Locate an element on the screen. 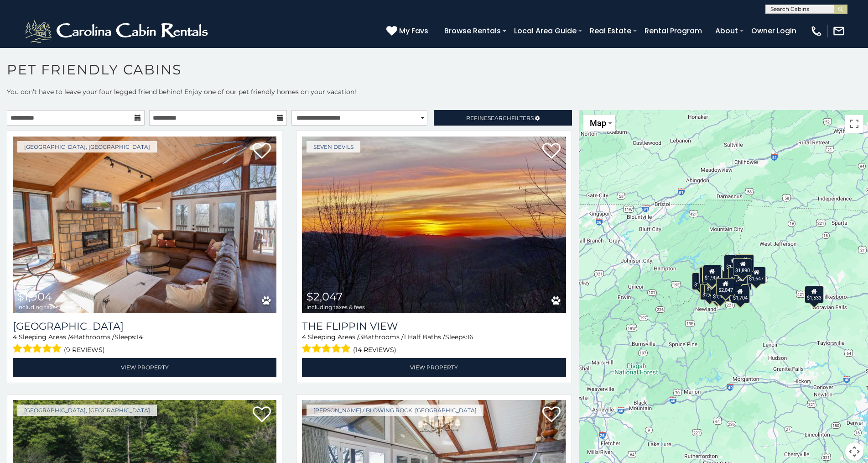 This screenshot has height=463, width=868. a: The Flippin View is located at coordinates (434, 326).